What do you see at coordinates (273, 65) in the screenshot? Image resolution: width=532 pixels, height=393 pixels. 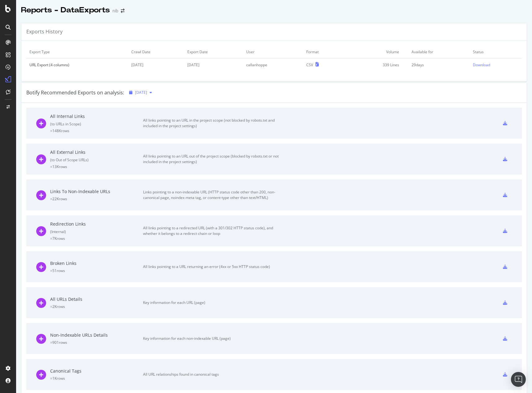 I see `td: callanhoppe` at bounding box center [273, 65].